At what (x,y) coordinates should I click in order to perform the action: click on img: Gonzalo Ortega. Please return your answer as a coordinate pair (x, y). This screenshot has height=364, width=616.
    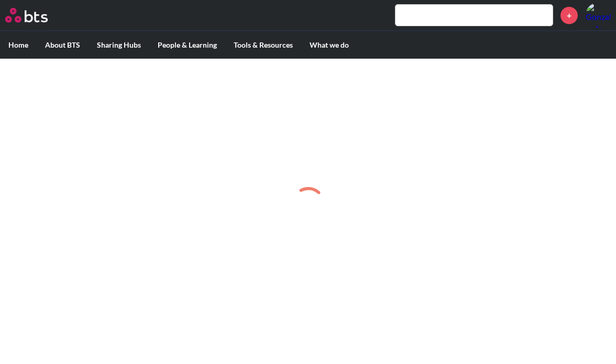
    Looking at the image, I should click on (598, 15).